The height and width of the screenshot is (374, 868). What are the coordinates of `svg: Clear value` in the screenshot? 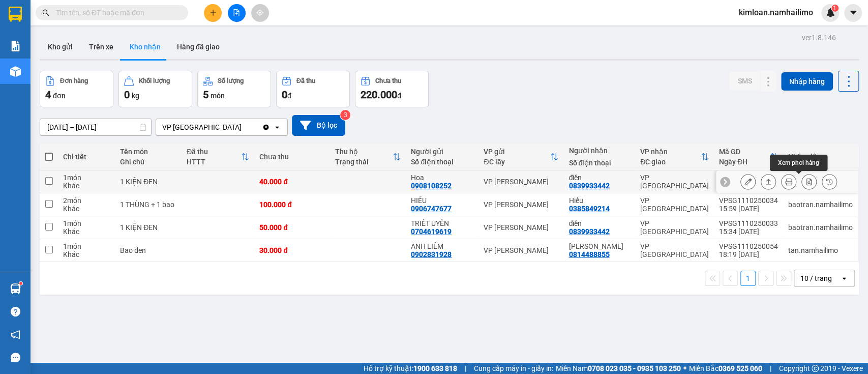 It's located at (266, 127).